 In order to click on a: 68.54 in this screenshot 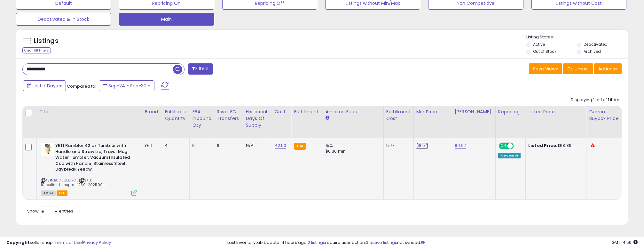, I will do `click(422, 145)`.